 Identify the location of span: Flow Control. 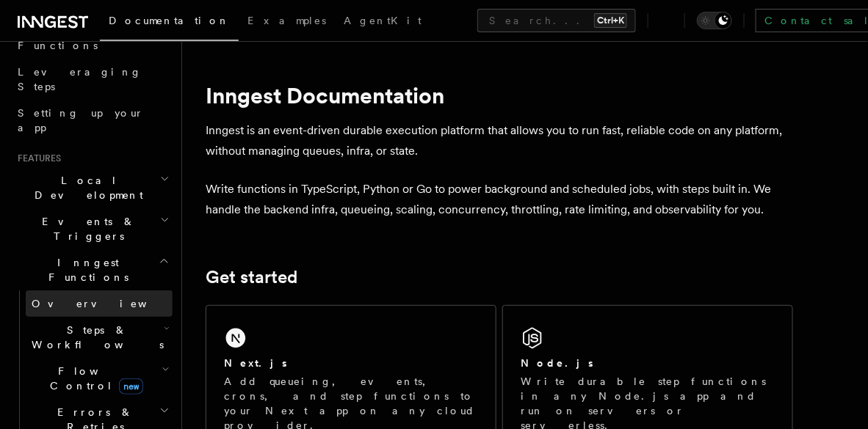
(93, 378).